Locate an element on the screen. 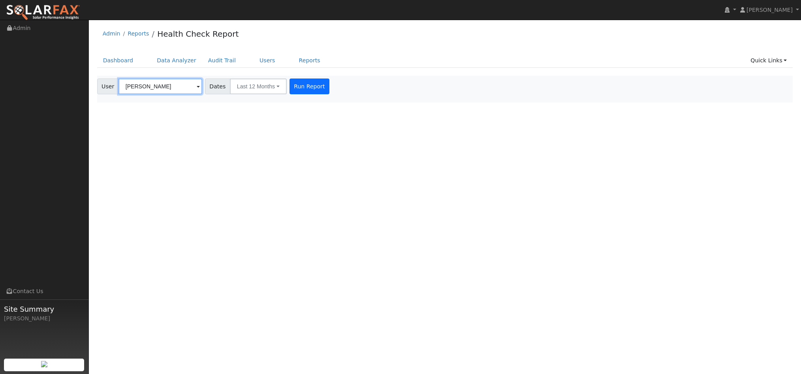 Image resolution: width=801 pixels, height=374 pixels. a: Users is located at coordinates (267, 60).